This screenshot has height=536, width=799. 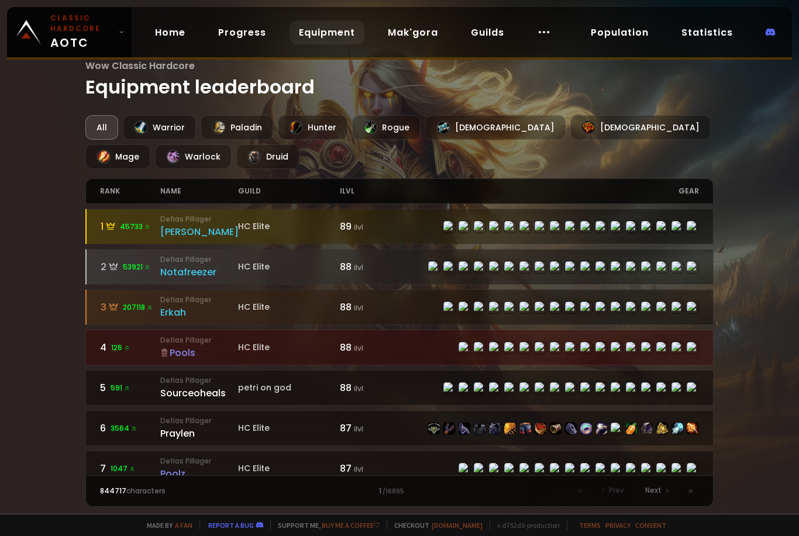 What do you see at coordinates (586, 429) in the screenshot?
I see `img: item-22939` at bounding box center [586, 429].